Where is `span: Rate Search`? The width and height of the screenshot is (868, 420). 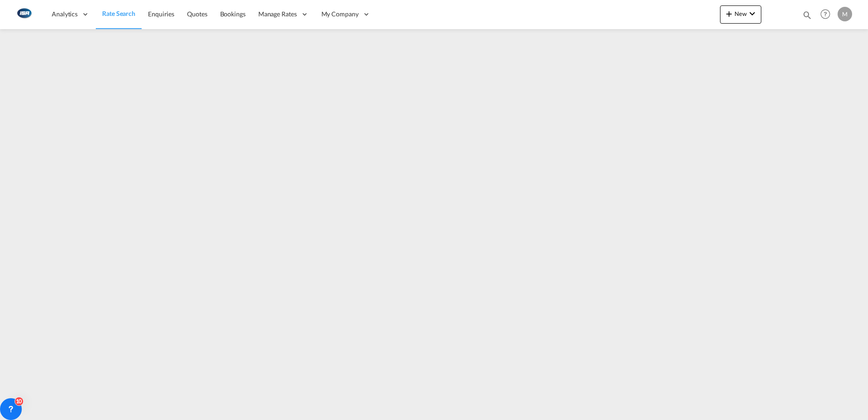 span: Rate Search is located at coordinates (118, 13).